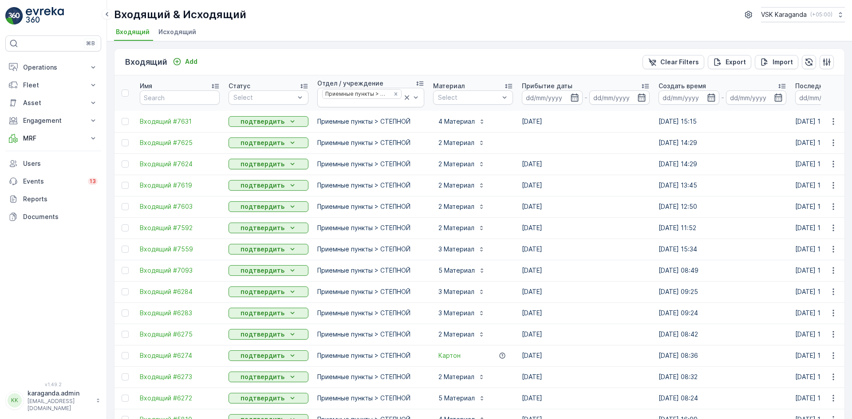 This screenshot has height=419, width=852. What do you see at coordinates (449, 356) in the screenshot?
I see `a: Картон` at bounding box center [449, 356].